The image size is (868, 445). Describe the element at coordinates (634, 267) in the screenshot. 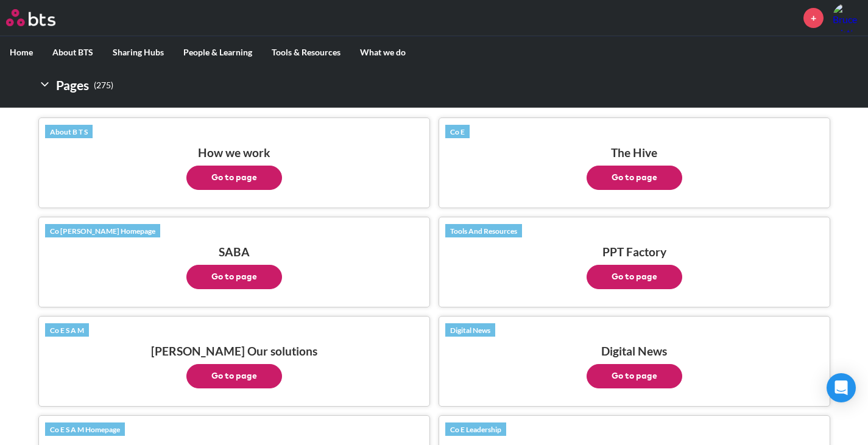

I see `h3: PPT Factory` at that location.